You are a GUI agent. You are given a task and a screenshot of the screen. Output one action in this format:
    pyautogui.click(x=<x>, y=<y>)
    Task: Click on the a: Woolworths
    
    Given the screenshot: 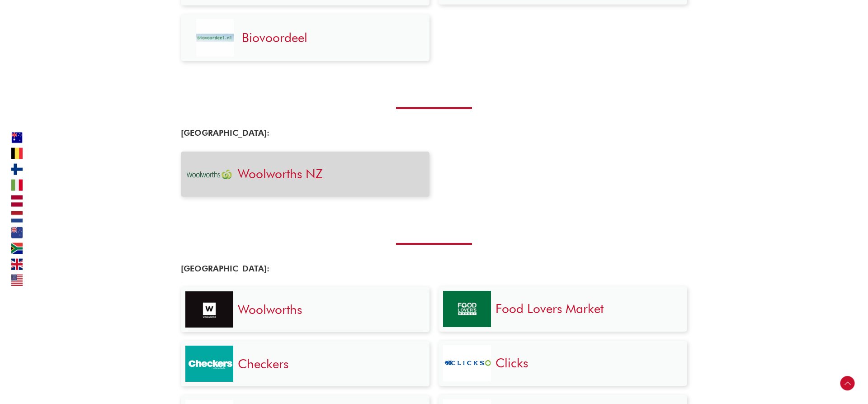 What is the action you would take?
    pyautogui.click(x=270, y=310)
    